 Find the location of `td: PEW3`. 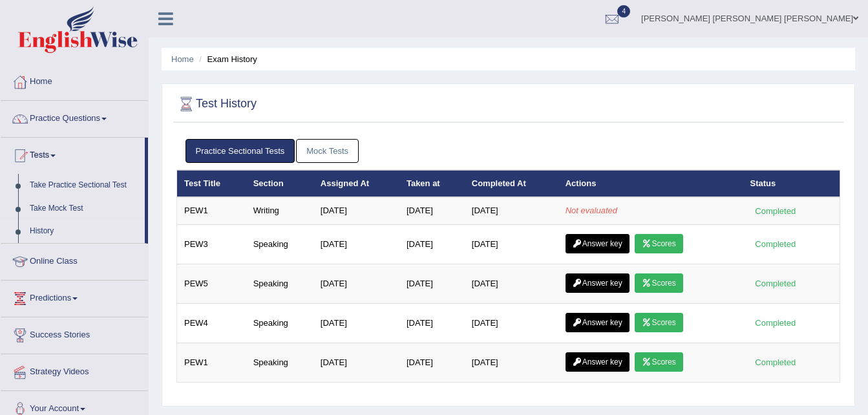

td: PEW3 is located at coordinates (211, 243).